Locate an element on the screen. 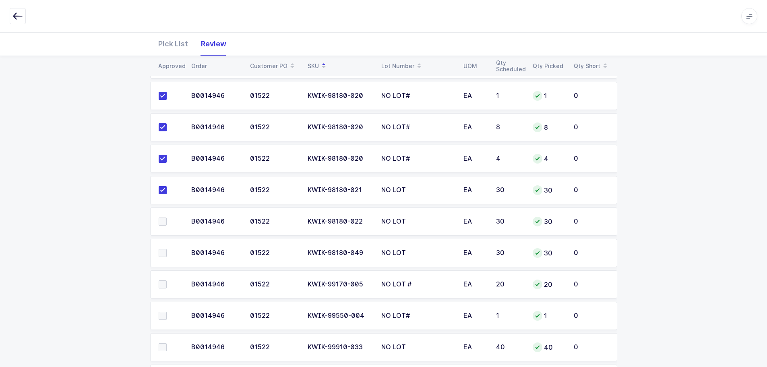  div: KWIK-98180-022 is located at coordinates (340, 222).